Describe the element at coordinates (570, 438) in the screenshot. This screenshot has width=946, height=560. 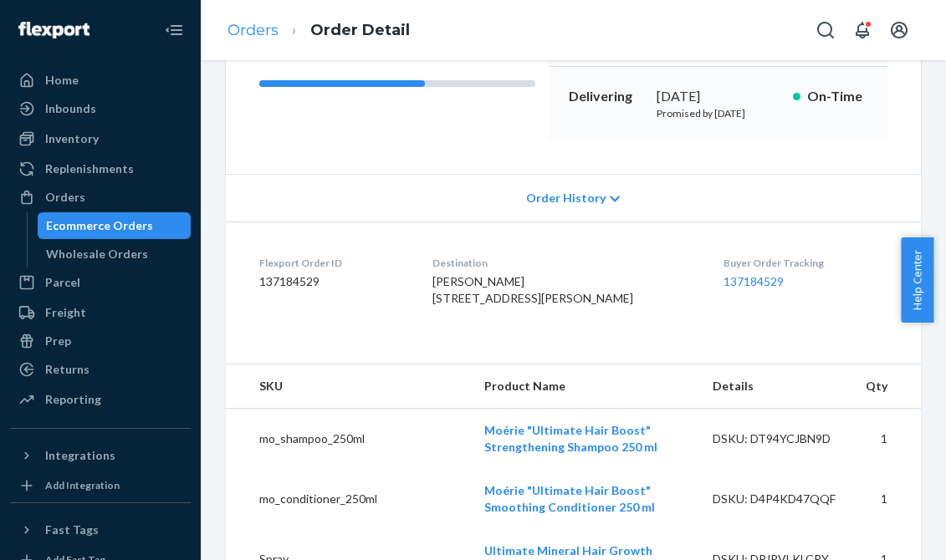
I see `a: Moérie "Ultimate Hair Boost" Strengthening Shampoo 250 ml` at that location.